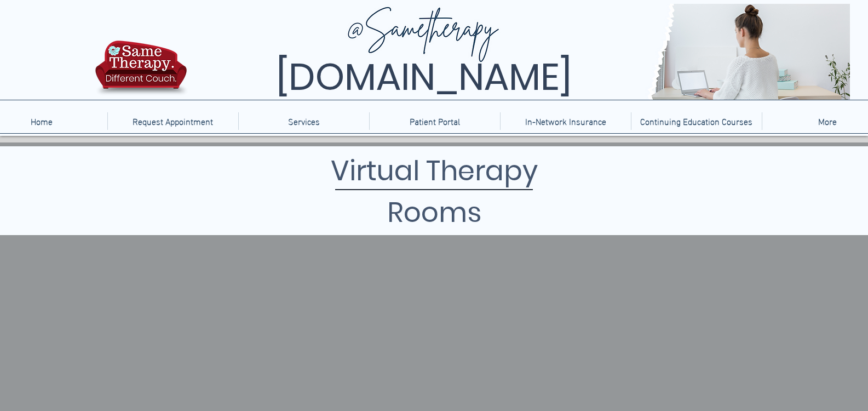  What do you see at coordinates (565, 121) in the screenshot?
I see `a: In-Network Insurance` at bounding box center [565, 121].